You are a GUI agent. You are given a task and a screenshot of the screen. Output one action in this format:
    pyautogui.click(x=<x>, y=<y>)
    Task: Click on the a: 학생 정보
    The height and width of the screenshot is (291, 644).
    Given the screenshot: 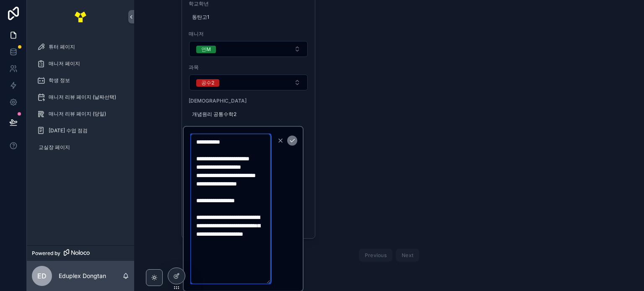 What is the action you would take?
    pyautogui.click(x=80, y=80)
    